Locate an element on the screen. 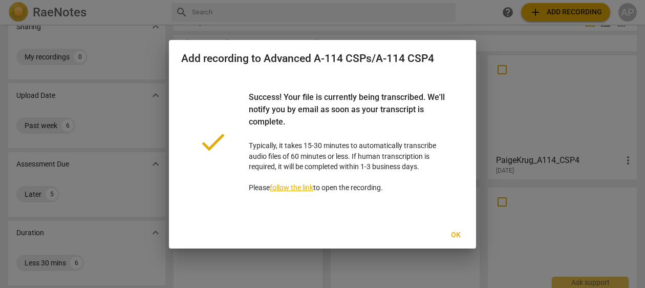 The image size is (645, 288). h2: Add recording to Advanced A-114 CSPs/A-114 CSP4 is located at coordinates (323, 58).